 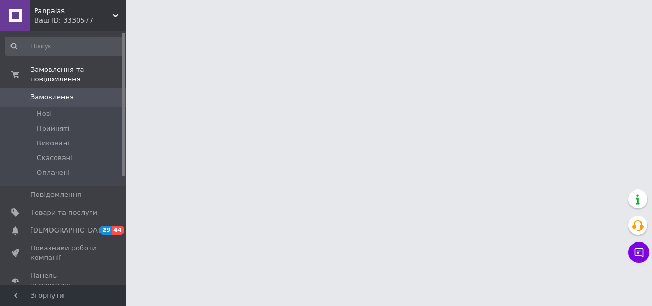 What do you see at coordinates (63, 280) in the screenshot?
I see `span: Панель управління` at bounding box center [63, 280].